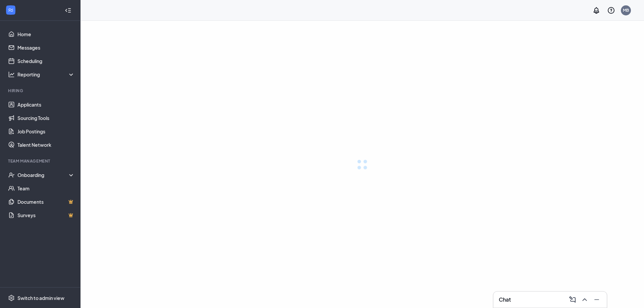 The height and width of the screenshot is (308, 644). Describe the element at coordinates (505, 300) in the screenshot. I see `h3: Chat` at that location.